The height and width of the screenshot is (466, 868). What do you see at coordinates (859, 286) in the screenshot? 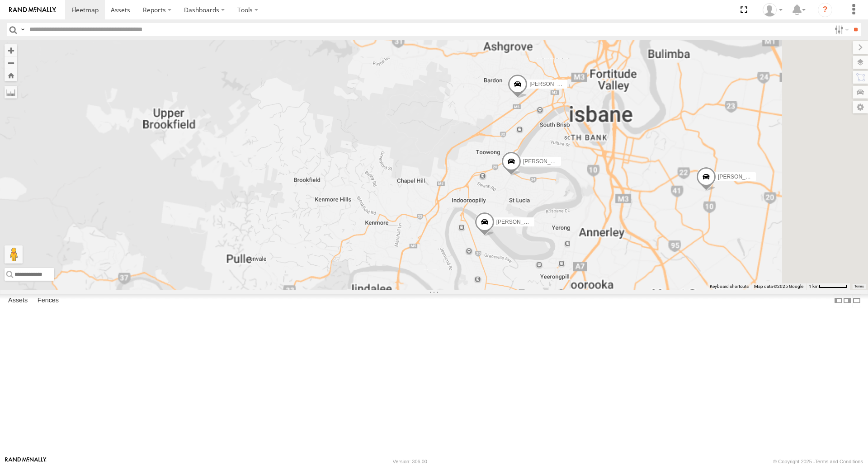
I see `a: Terms (opens in new tab)` at bounding box center [859, 286].